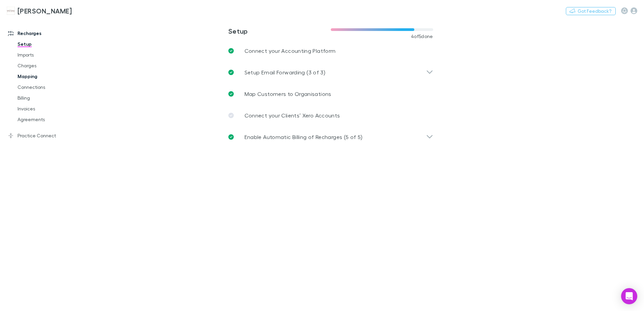 The height and width of the screenshot is (311, 644). What do you see at coordinates (422, 36) in the screenshot?
I see `span: 4 of 5 done` at bounding box center [422, 36].